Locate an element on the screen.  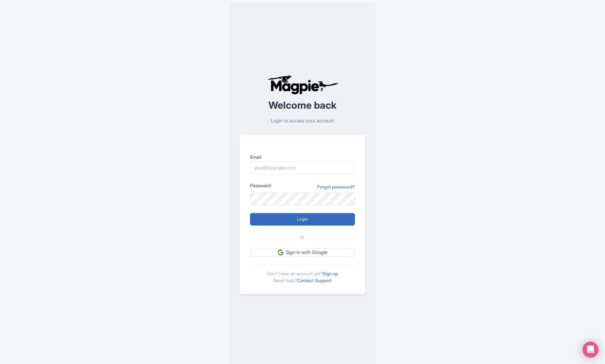
label: Password is located at coordinates (260, 185).